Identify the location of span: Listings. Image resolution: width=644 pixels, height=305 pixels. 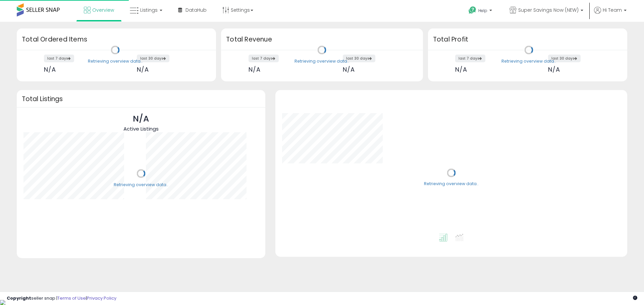
(149, 10).